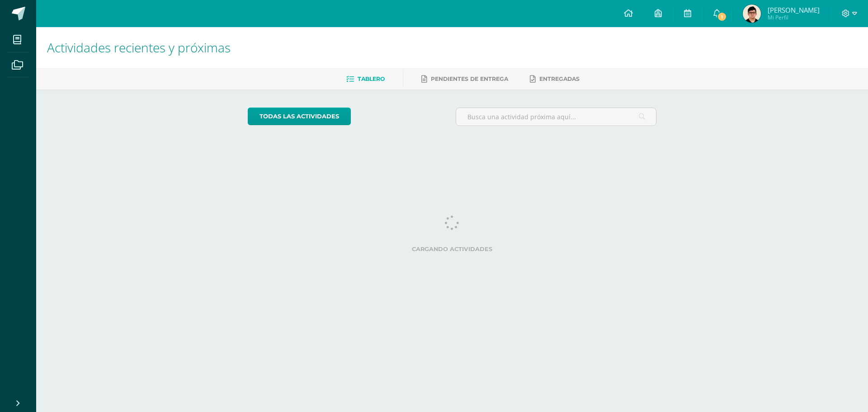 Image resolution: width=868 pixels, height=412 pixels. I want to click on span: Pendientes de entrega, so click(469, 79).